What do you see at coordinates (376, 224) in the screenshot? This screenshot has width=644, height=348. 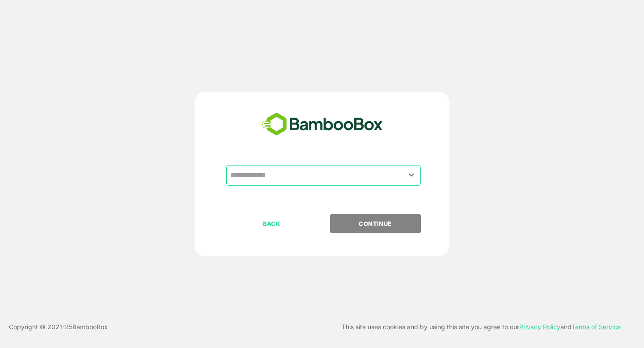 I see `button: CONTINUE` at bounding box center [376, 224].